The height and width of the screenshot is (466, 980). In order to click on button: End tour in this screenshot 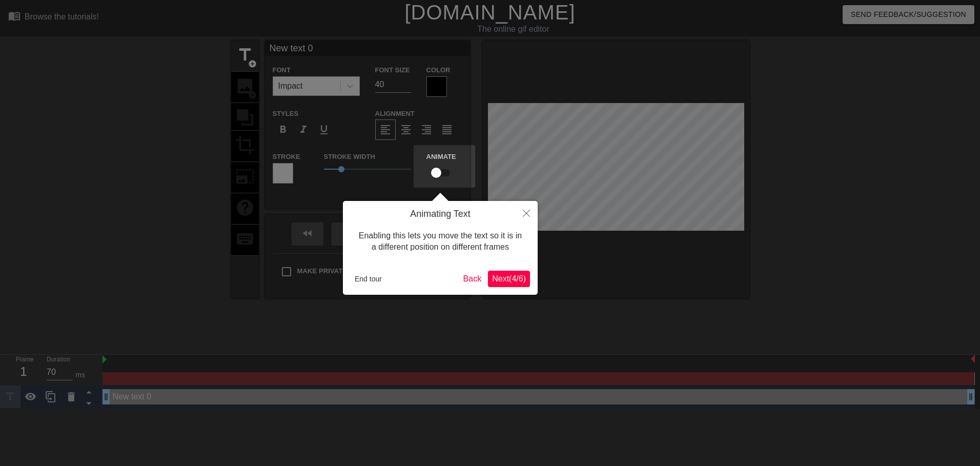, I will do `click(368, 279)`.